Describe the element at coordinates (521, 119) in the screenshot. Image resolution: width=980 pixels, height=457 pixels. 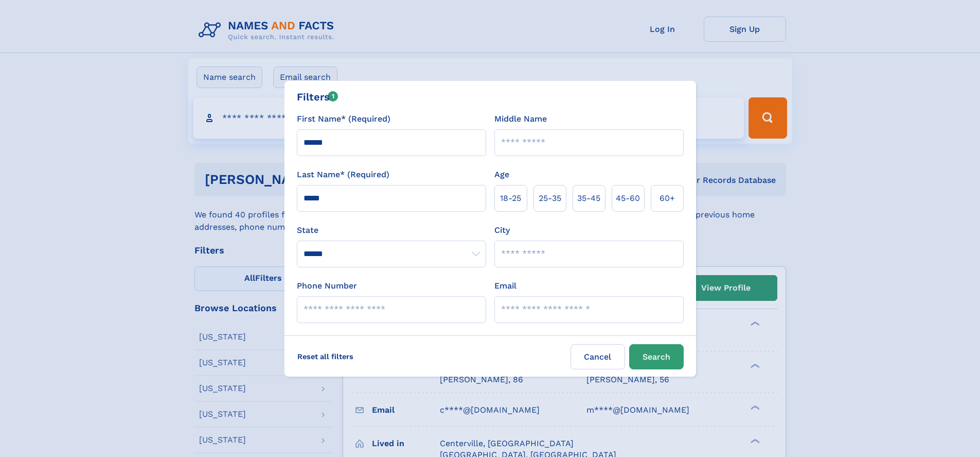
I see `label: Middle Name` at that location.